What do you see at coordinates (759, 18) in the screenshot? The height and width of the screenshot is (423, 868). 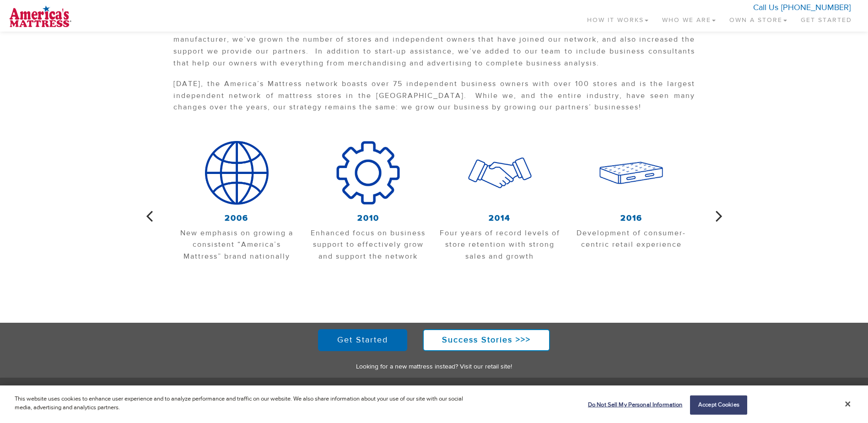 I see `a: Own a Store` at bounding box center [759, 18].